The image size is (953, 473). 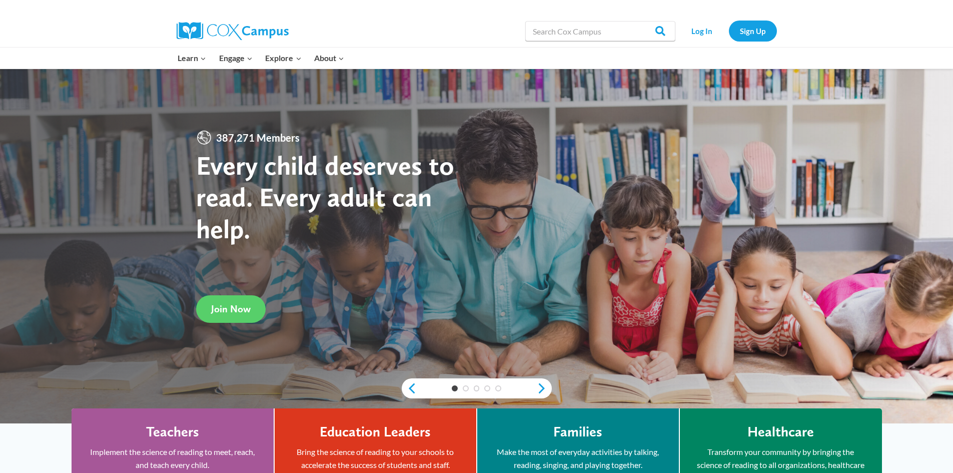 I want to click on a: Log In, so click(x=702, y=31).